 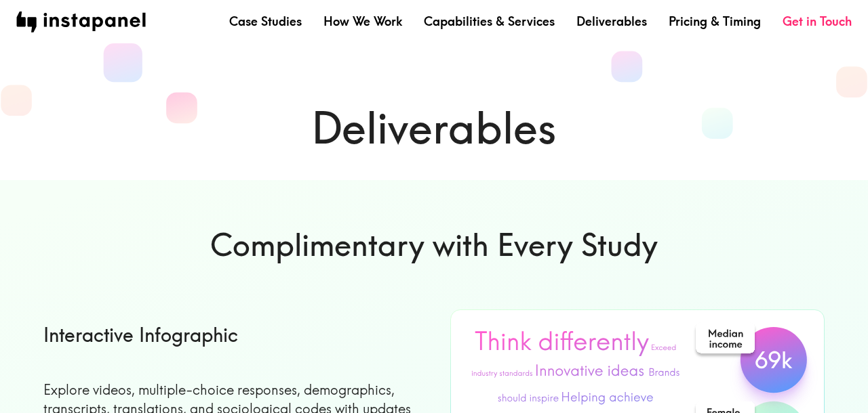 What do you see at coordinates (363, 21) in the screenshot?
I see `a: How We Work` at bounding box center [363, 21].